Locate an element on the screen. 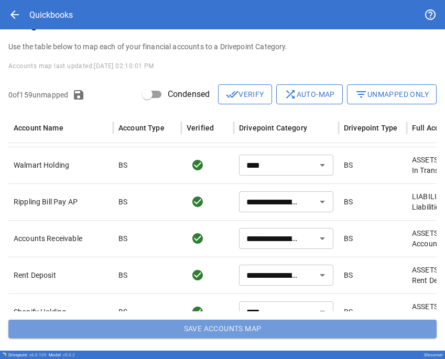  div: Drivepoint Category is located at coordinates (273, 128).